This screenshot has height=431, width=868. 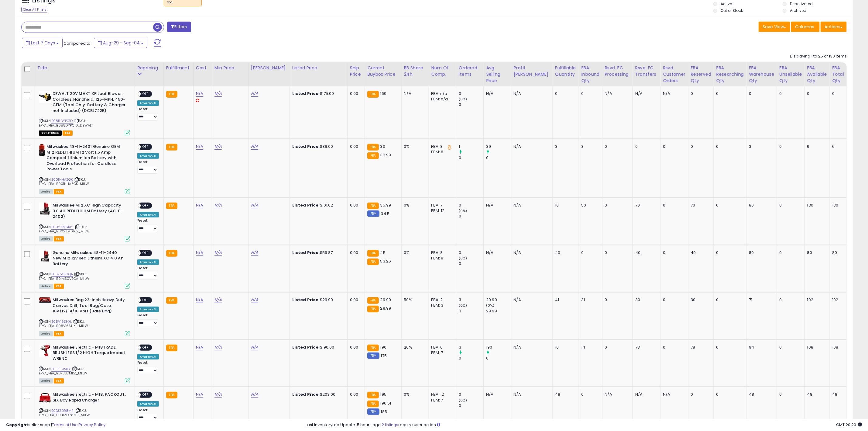 I want to click on div: FBA Warehouse Qty, so click(x=762, y=75).